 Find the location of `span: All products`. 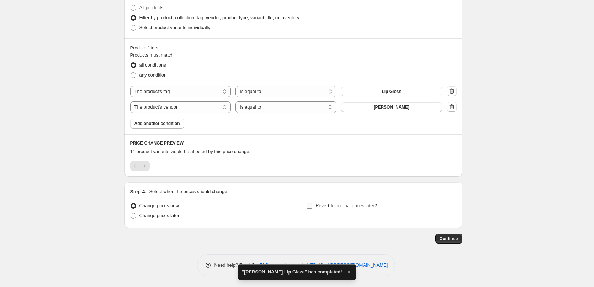

span: All products is located at coordinates (152, 7).